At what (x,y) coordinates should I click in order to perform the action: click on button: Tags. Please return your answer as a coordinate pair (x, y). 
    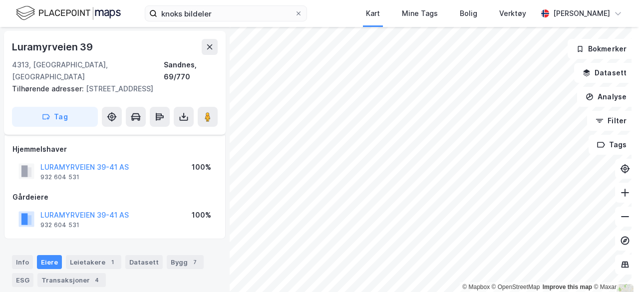
    Looking at the image, I should click on (611, 145).